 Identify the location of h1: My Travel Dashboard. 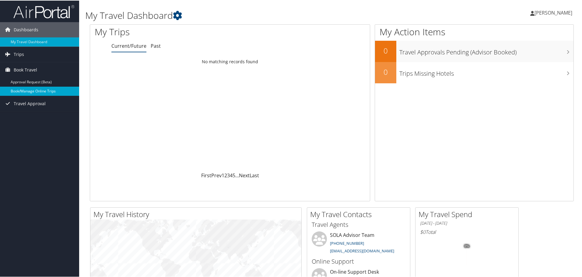
(249, 15).